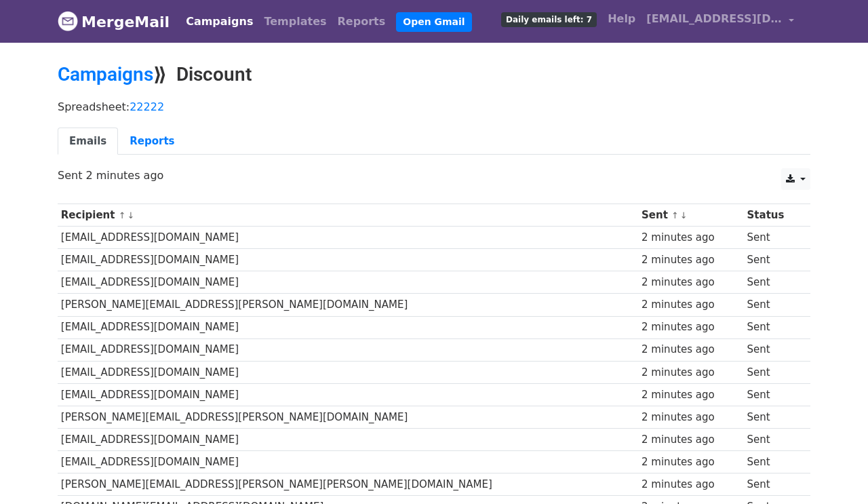 The width and height of the screenshot is (868, 504). I want to click on a: Daily emails left: 7, so click(549, 19).